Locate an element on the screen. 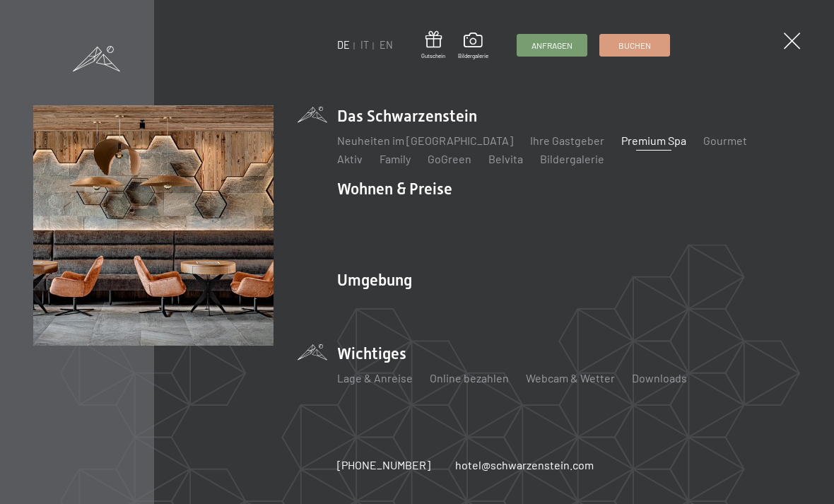 Image resolution: width=834 pixels, height=504 pixels. a: Family is located at coordinates (395, 158).